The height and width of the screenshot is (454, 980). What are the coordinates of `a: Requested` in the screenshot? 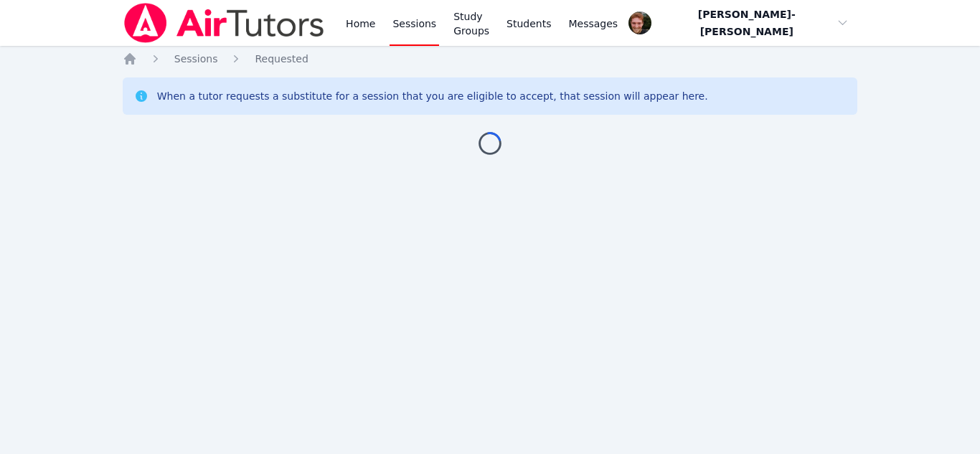 It's located at (281, 59).